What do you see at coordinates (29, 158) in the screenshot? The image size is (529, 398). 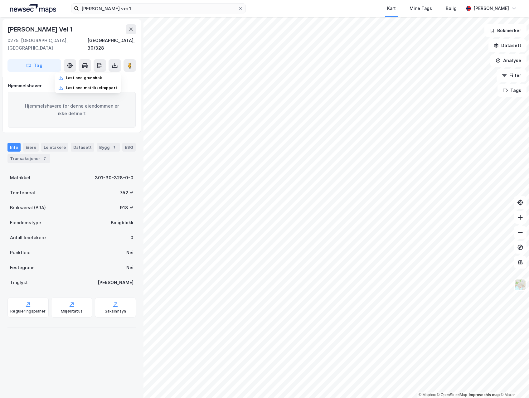 I see `div: Transaksjoner` at bounding box center [29, 158].